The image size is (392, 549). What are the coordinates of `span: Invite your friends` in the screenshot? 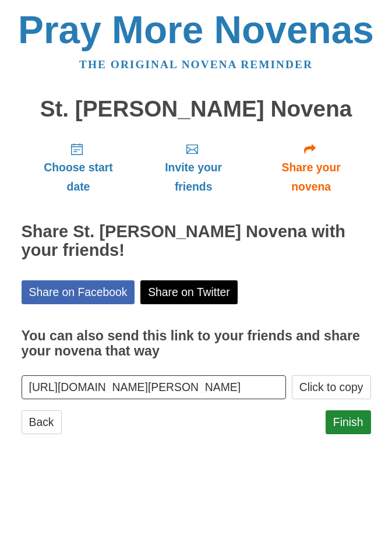 It's located at (193, 177).